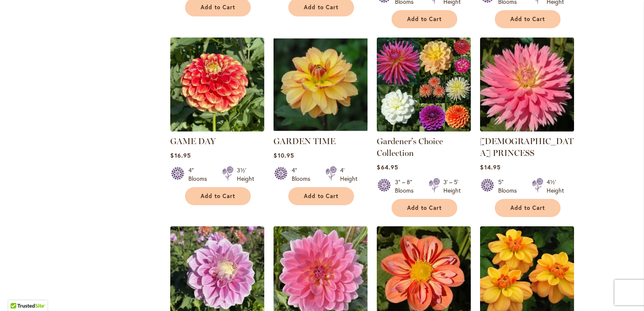 The width and height of the screenshot is (644, 311). I want to click on div: 3' – 5' Height, so click(452, 186).